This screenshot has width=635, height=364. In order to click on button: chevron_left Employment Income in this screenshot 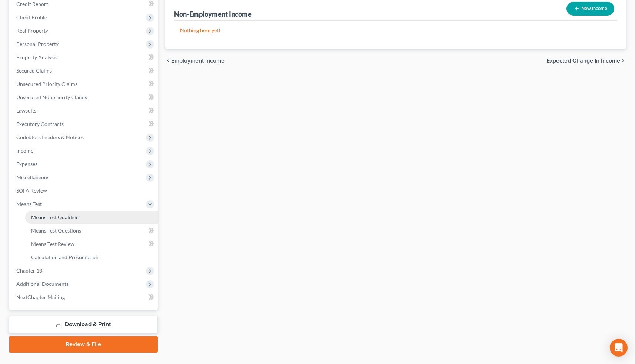, I will do `click(195, 61)`.